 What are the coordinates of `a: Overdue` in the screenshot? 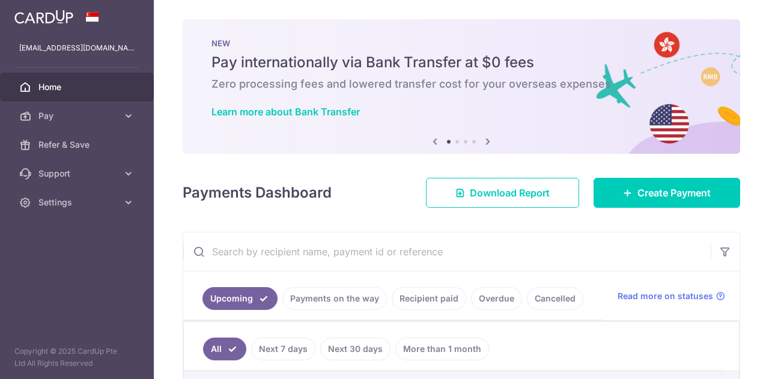 It's located at (496, 298).